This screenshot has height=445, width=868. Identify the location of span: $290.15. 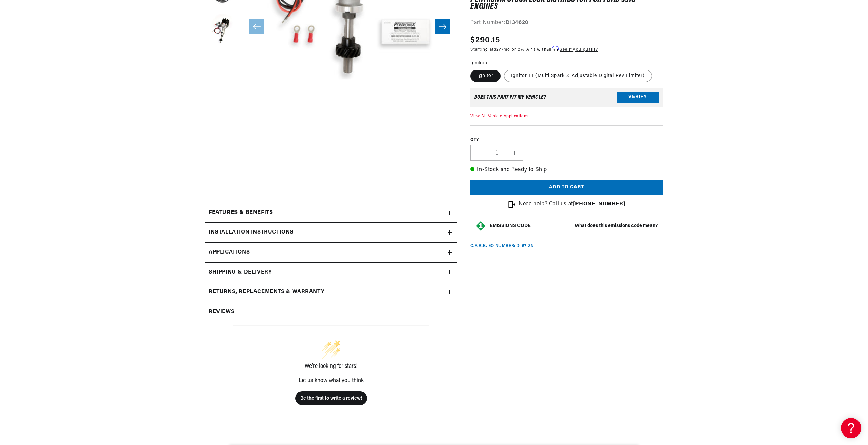
(485, 40).